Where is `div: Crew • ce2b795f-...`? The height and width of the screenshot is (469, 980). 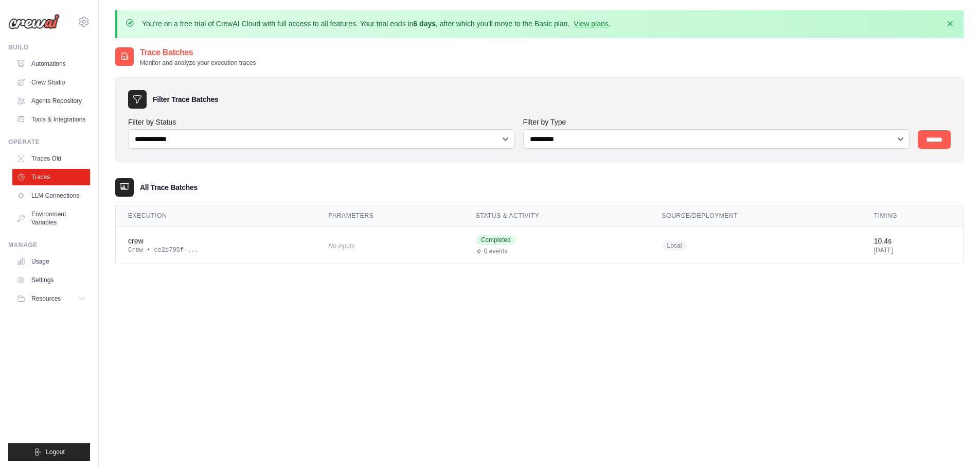 div: Crew • ce2b795f-... is located at coordinates (216, 250).